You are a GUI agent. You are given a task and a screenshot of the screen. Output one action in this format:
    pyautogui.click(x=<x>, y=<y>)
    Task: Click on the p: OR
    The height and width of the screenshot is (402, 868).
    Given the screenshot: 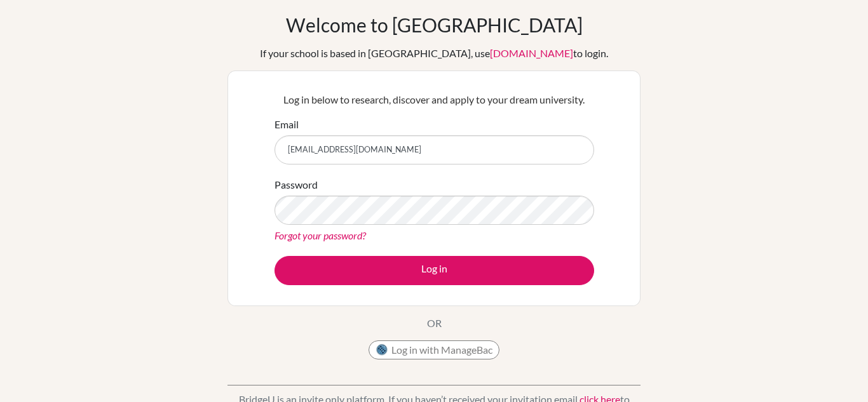 What is the action you would take?
    pyautogui.click(x=434, y=324)
    